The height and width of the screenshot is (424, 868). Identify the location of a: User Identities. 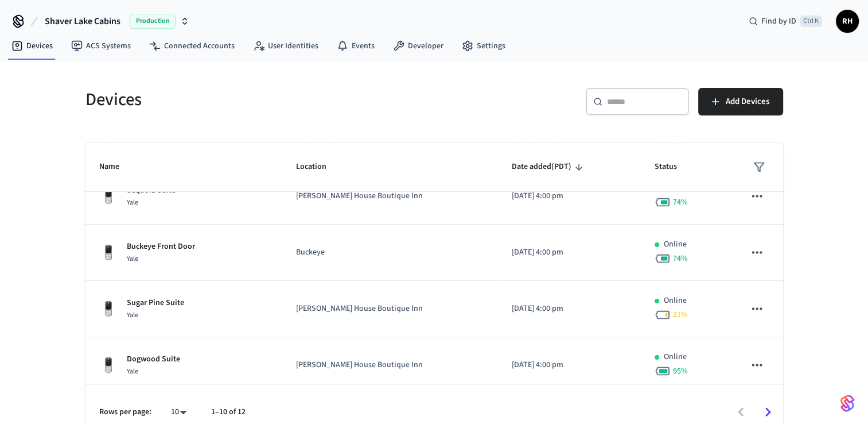
(286, 46).